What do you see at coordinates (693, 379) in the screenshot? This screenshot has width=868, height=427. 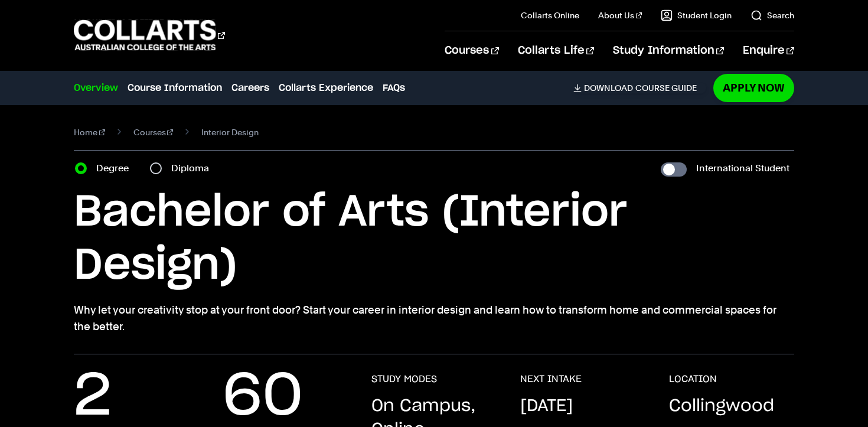 I see `h3: LOCATION` at bounding box center [693, 379].